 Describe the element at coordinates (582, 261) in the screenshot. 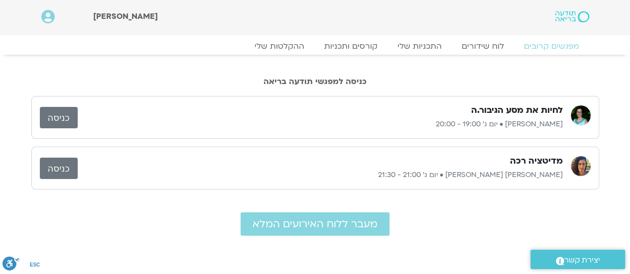

I see `span: יצירת קשר` at that location.